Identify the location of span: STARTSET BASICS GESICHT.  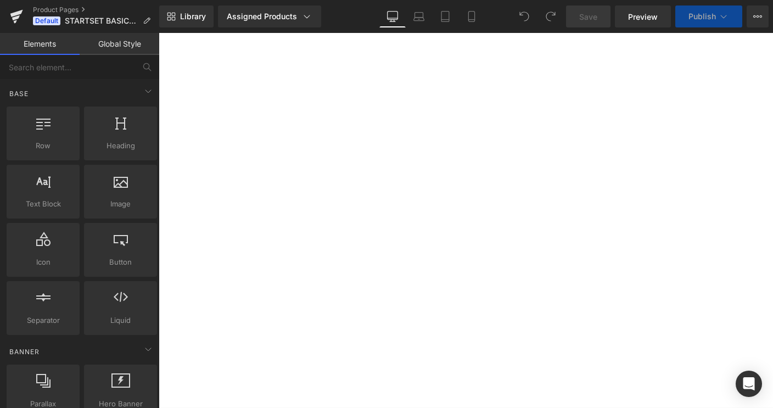
(102, 21).